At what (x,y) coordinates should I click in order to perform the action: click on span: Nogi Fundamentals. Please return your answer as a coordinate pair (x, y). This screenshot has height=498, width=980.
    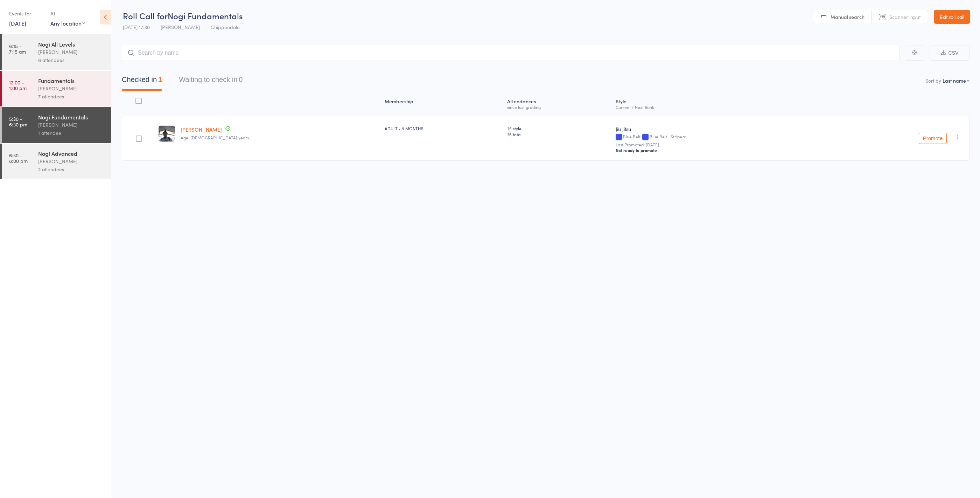
    Looking at the image, I should click on (205, 16).